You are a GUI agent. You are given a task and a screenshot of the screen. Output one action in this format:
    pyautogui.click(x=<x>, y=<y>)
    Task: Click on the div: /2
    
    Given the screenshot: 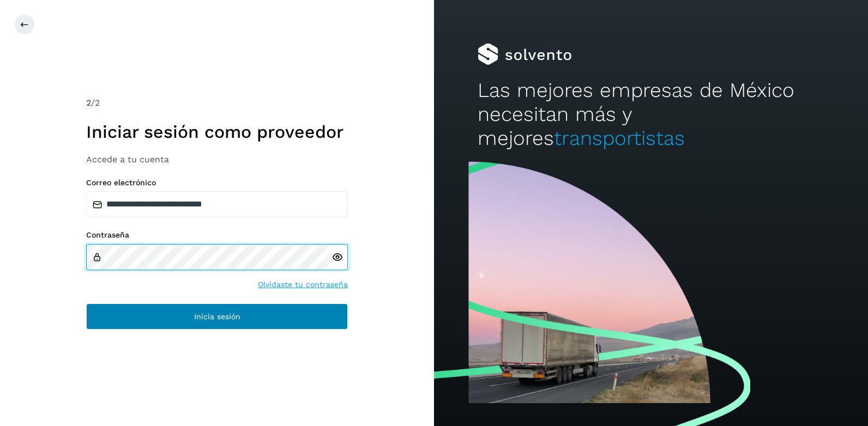 What is the action you would take?
    pyautogui.click(x=217, y=103)
    